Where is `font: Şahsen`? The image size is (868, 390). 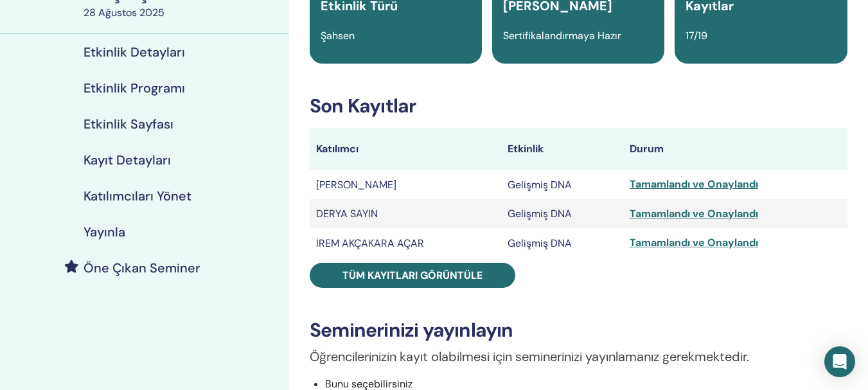 font: Şahsen is located at coordinates (337, 35).